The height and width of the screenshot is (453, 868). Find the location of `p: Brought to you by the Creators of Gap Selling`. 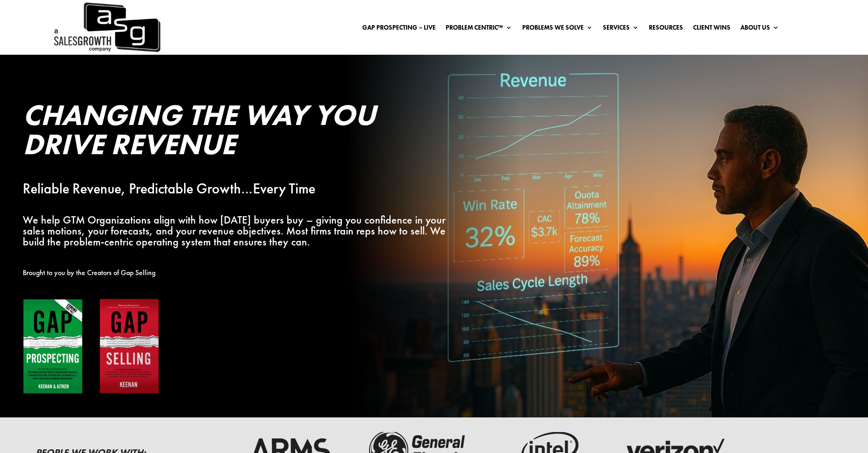

p: Brought to you by the Creators of Gap Selling is located at coordinates (236, 273).